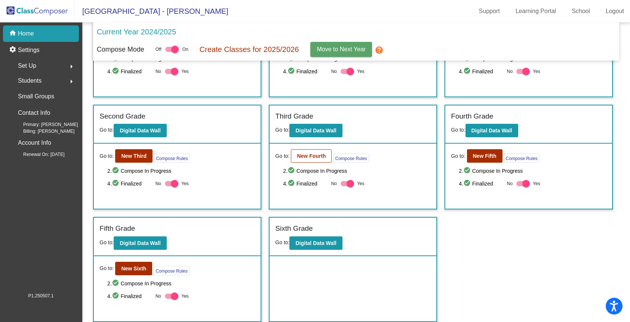 The image size is (630, 322). Describe the element at coordinates (536, 11) in the screenshot. I see `a: Learning Portal` at that location.